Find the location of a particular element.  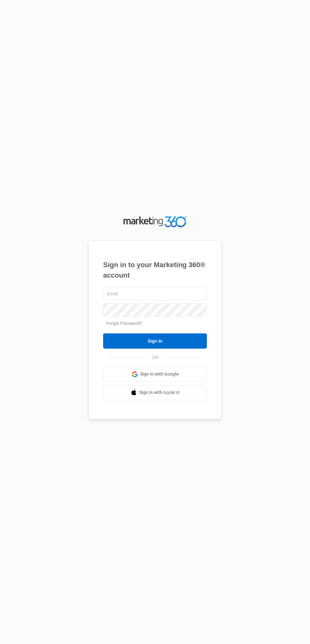

a: Sign in with Google is located at coordinates (155, 374).